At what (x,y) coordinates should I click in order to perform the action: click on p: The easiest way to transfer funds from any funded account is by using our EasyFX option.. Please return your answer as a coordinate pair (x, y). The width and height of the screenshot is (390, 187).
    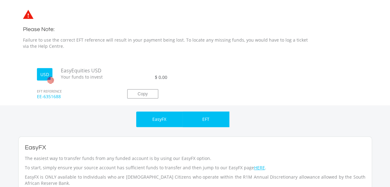
    Looking at the image, I should click on (195, 158).